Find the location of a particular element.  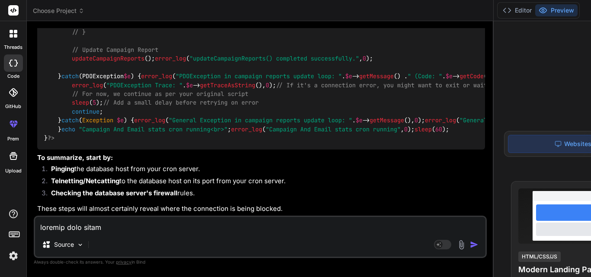

span: "PDOException in campaign reports update loop: " is located at coordinates (259, 77).